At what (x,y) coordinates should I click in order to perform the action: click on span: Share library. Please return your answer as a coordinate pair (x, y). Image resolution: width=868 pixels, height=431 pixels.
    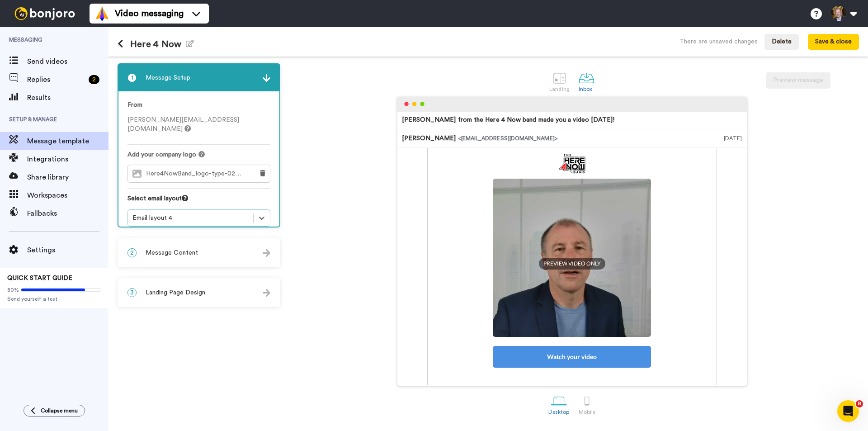
    Looking at the image, I should click on (68, 177).